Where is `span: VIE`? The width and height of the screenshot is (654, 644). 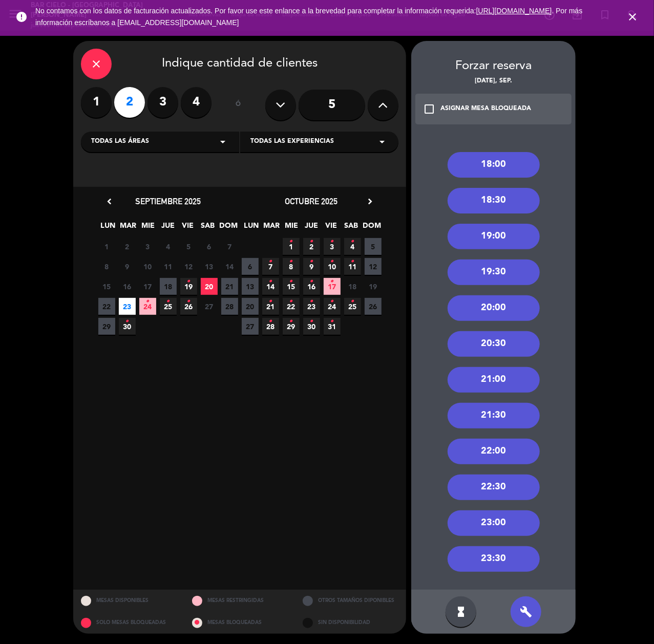 span: VIE is located at coordinates (188, 228).